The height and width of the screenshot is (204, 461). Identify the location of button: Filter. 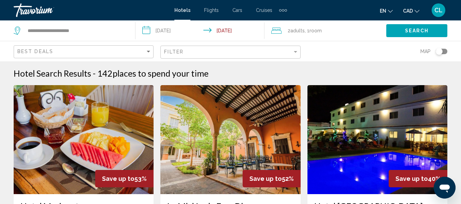
(230, 52).